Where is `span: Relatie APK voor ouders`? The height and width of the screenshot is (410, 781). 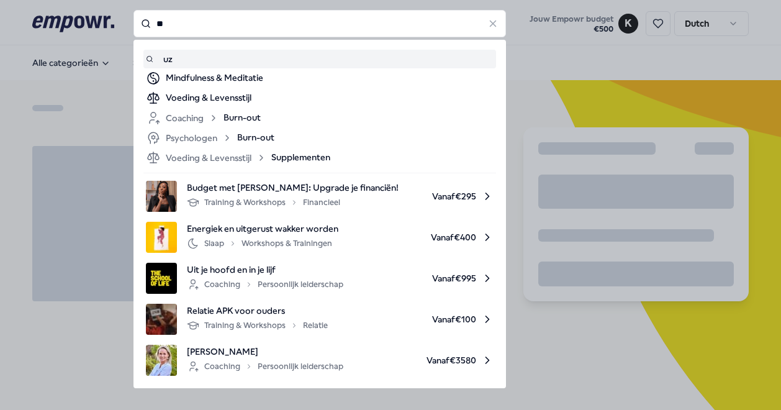
span: Relatie APK voor ouders is located at coordinates (257, 310).